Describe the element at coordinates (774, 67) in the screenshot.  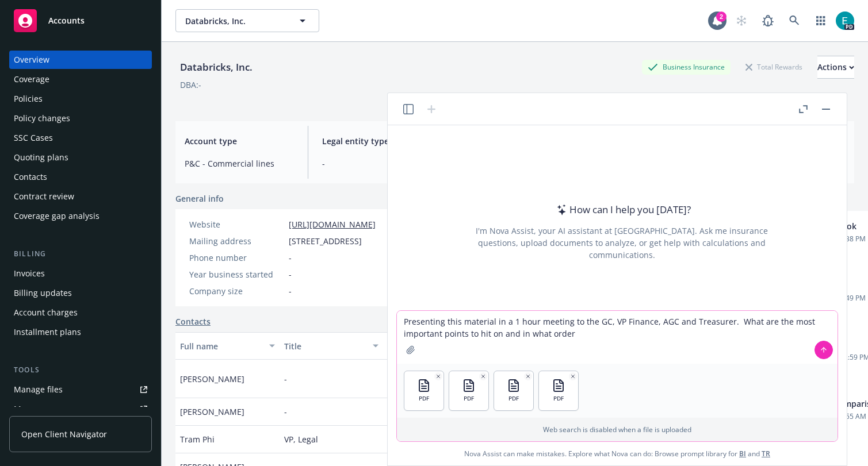
I see `div: Total Rewards` at that location.